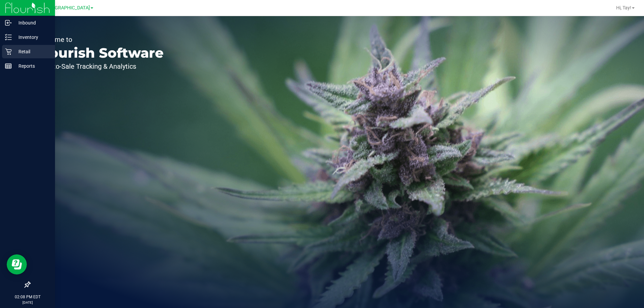 The height and width of the screenshot is (308, 644). Describe the element at coordinates (8, 23) in the screenshot. I see `inline-svg: Inbound` at that location.